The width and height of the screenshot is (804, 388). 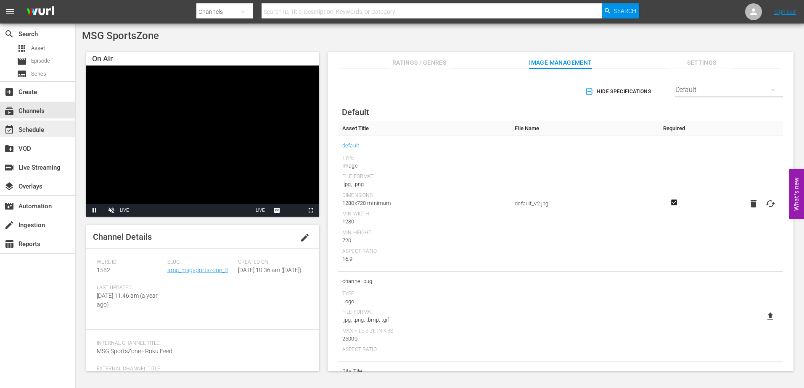 I want to click on span: Channels, so click(x=9, y=111).